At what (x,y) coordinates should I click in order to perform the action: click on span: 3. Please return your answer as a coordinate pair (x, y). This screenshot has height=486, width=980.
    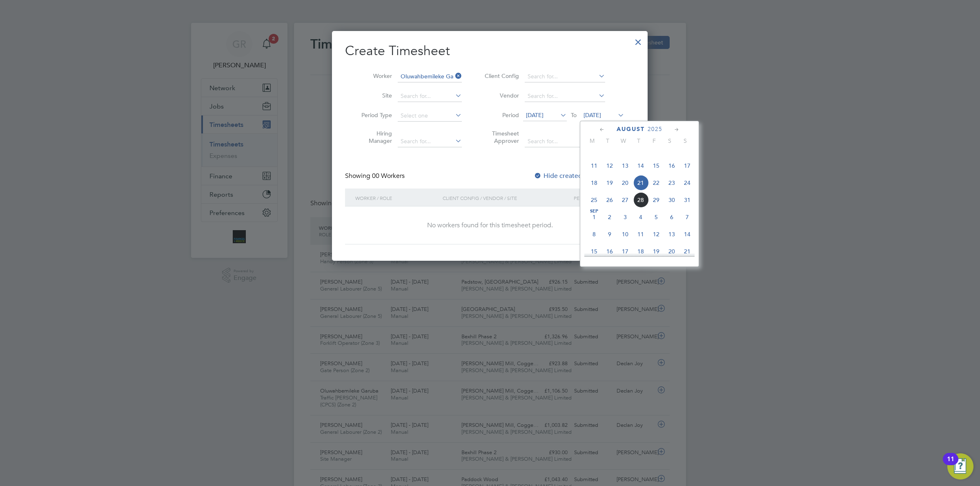
    Looking at the image, I should click on (625, 217).